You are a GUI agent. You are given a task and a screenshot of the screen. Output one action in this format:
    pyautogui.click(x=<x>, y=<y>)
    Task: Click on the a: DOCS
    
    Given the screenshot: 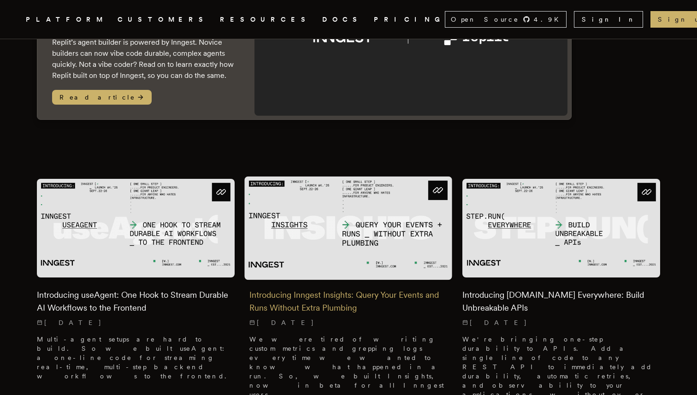 What is the action you would take?
    pyautogui.click(x=342, y=19)
    